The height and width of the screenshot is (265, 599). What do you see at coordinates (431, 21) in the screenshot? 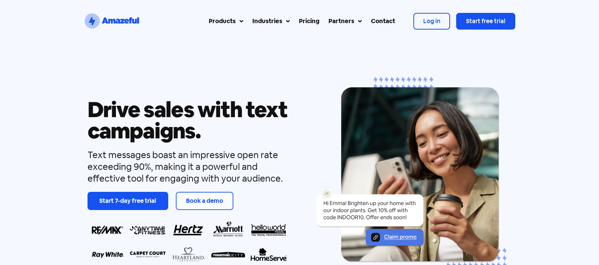
I see `a: Log in` at bounding box center [431, 21].